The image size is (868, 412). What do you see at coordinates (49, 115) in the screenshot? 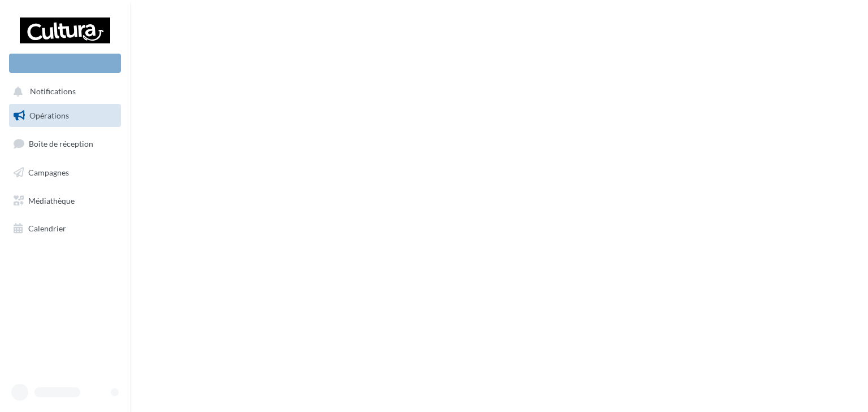
I see `span: Opérations` at bounding box center [49, 115].